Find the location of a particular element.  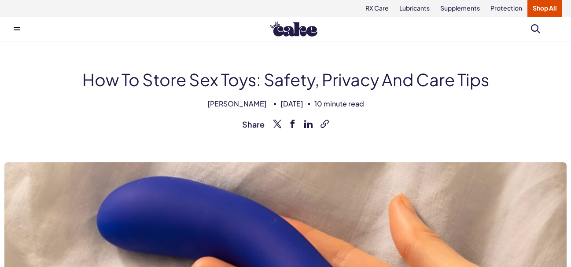

span: Share is located at coordinates (253, 124).